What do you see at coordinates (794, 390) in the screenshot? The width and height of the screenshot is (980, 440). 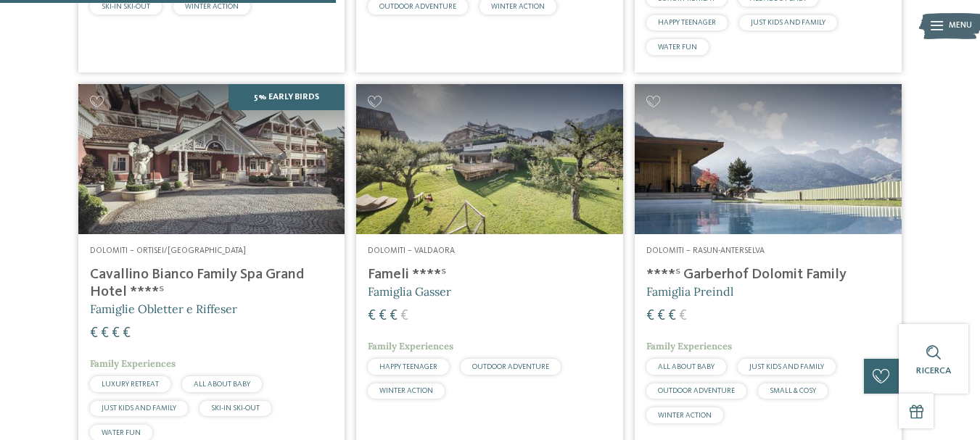 I see `span: SMALL & COSY` at bounding box center [794, 390].